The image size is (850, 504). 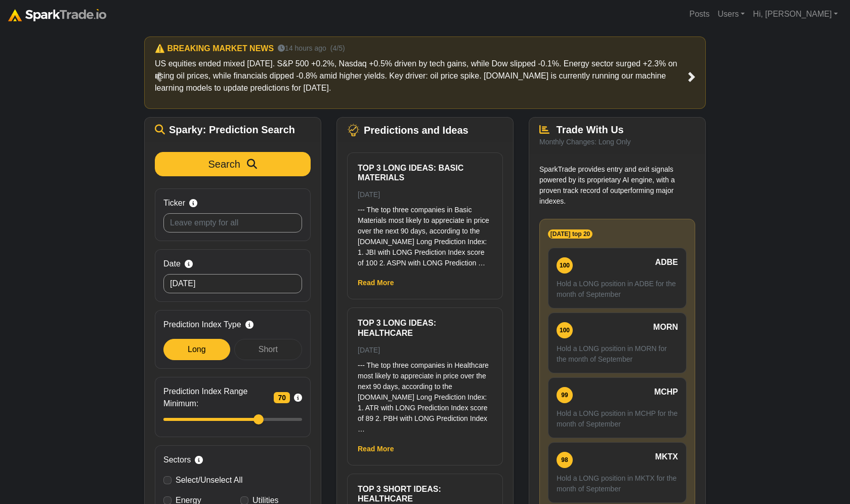 I want to click on span: Date, so click(x=172, y=264).